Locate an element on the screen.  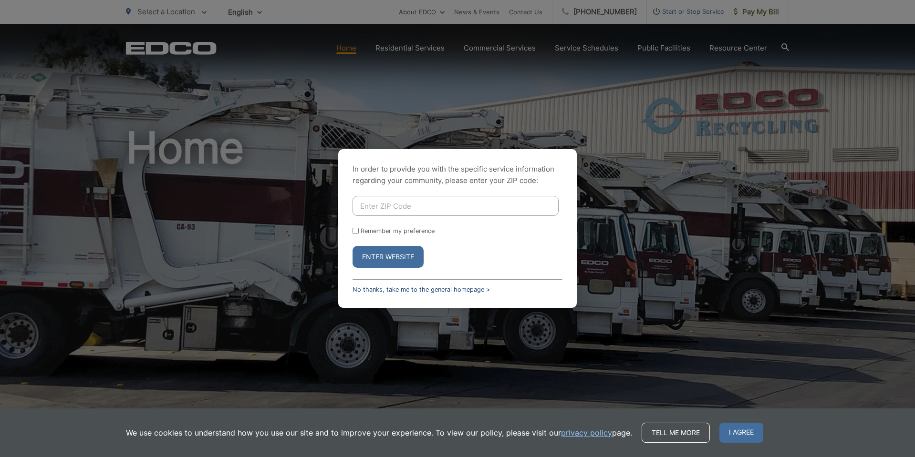
a: Tell me more is located at coordinates (675, 433).